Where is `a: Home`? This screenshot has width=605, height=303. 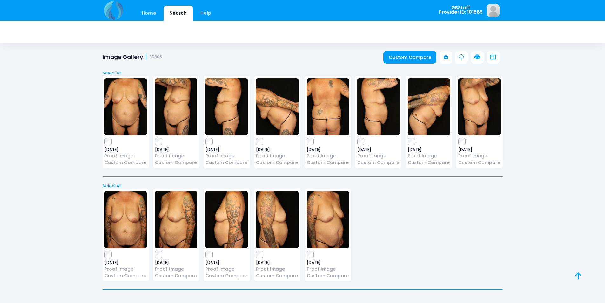
a: Home is located at coordinates (149, 13).